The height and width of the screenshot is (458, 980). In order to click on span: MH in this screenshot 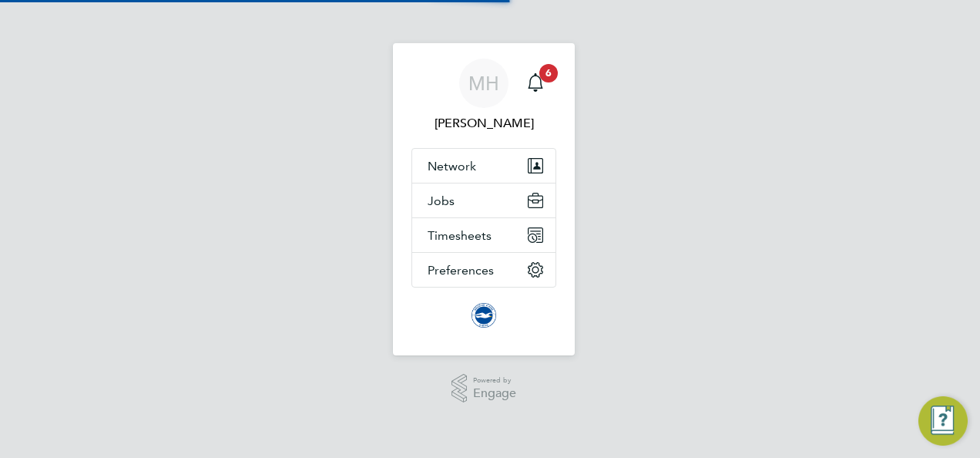, I will do `click(484, 83)`.